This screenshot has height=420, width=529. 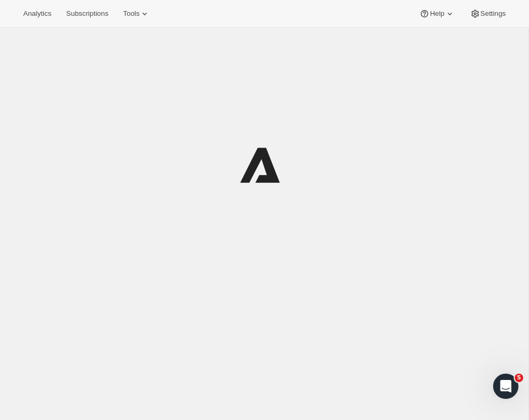 I want to click on button: Analytics, so click(x=37, y=14).